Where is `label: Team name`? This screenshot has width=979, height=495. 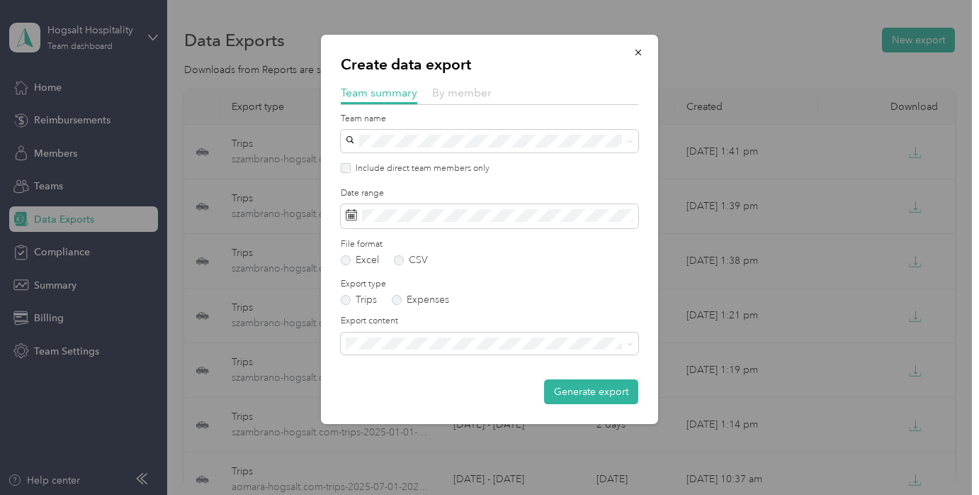 label: Team name is located at coordinates (490, 119).